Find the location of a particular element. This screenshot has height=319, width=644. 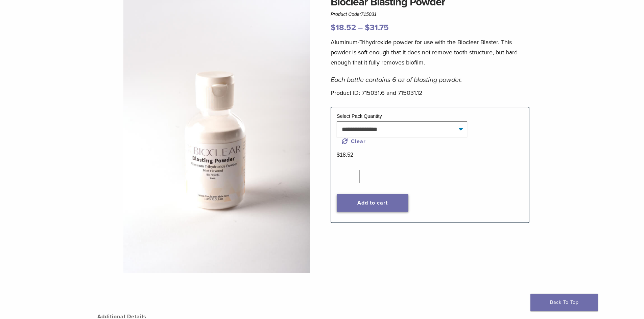

p: Aluminum-Trihydroxide powder for use with the Bioclear Blaster. This powder is soft enough that i... is located at coordinates (430, 52).